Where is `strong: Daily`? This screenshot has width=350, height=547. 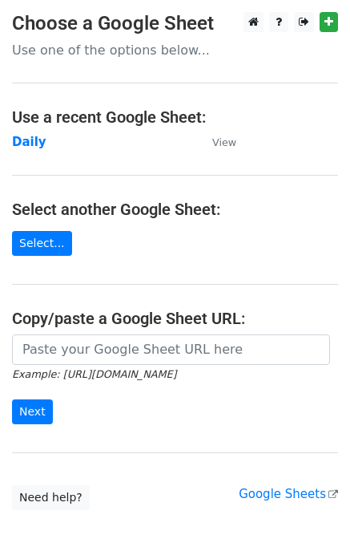 strong: Daily is located at coordinates (29, 142).